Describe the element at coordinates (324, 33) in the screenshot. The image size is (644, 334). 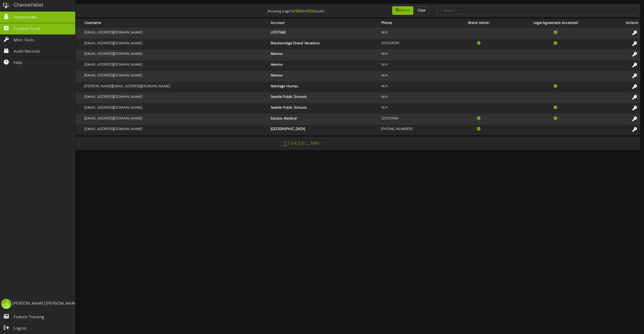
I see `th: LIFETIME` at that location.